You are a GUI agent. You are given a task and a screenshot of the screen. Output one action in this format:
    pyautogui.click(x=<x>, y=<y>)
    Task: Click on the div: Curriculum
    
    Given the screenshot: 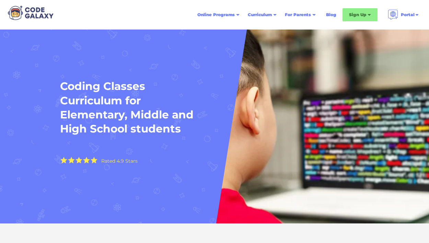 What is the action you would take?
    pyautogui.click(x=260, y=15)
    